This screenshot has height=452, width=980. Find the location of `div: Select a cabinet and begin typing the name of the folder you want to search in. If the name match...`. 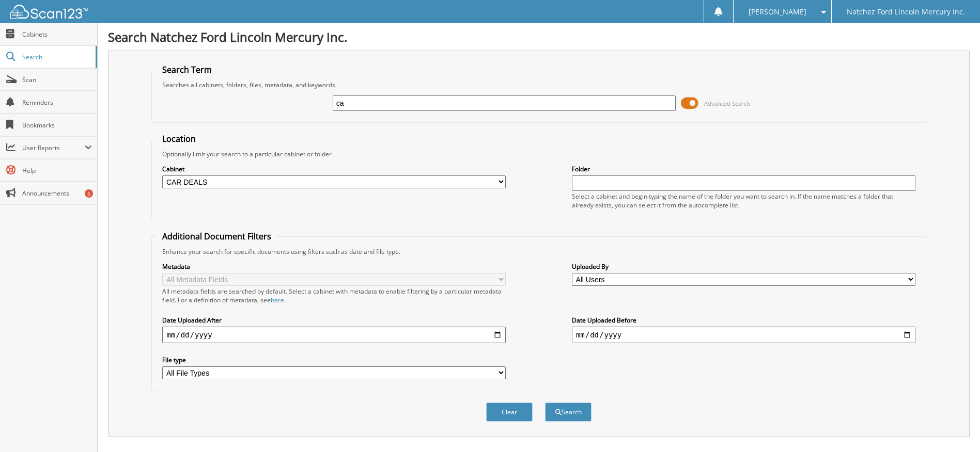

div: Select a cabinet and begin typing the name of the folder you want to search in. If the name match... is located at coordinates (744, 200).